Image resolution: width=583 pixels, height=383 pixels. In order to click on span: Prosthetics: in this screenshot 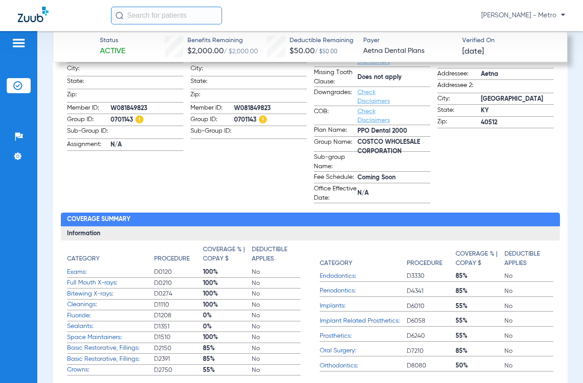, I will do `click(363, 336)`.